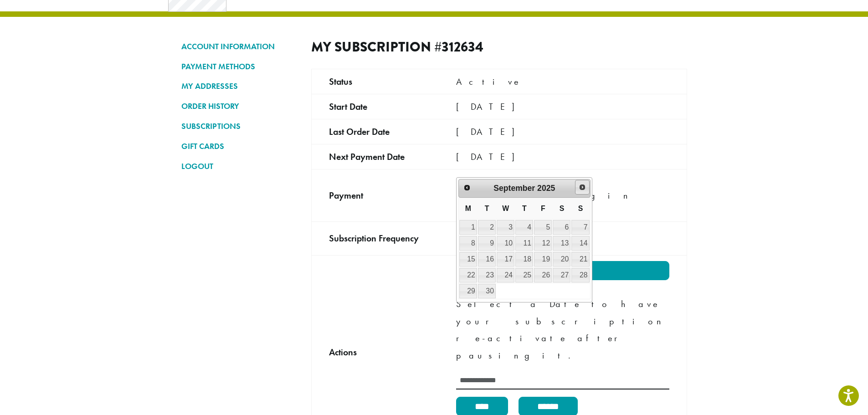 This screenshot has width=868, height=415. I want to click on a: 2, so click(487, 227).